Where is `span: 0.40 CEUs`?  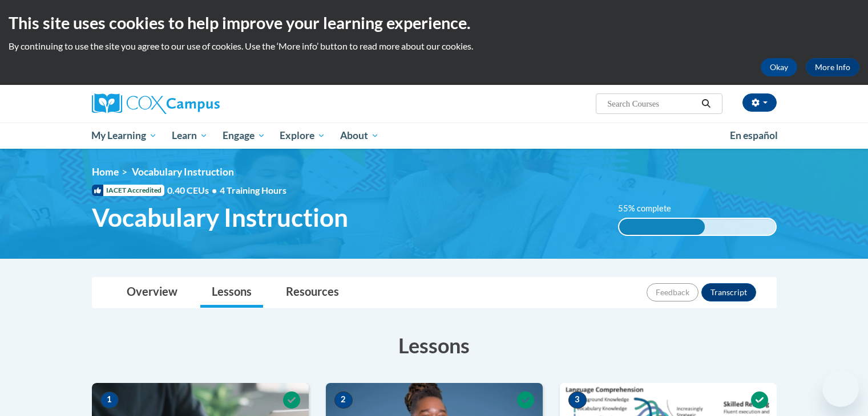 span: 0.40 CEUs is located at coordinates (193, 190).